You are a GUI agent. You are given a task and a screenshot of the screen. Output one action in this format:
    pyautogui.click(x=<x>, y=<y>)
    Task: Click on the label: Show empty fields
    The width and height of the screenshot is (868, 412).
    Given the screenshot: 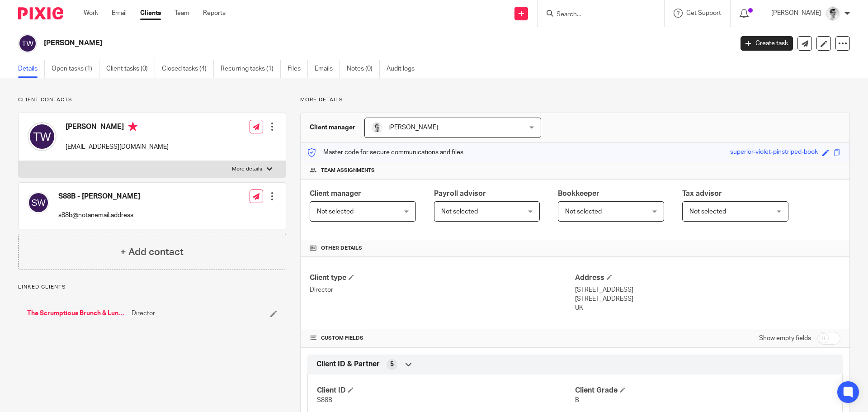 What is the action you would take?
    pyautogui.click(x=785, y=338)
    